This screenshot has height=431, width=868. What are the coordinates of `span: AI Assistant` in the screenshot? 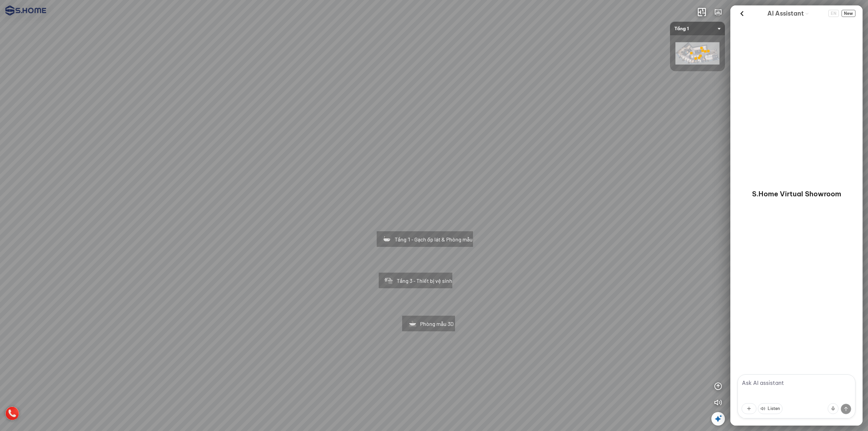 It's located at (786, 13).